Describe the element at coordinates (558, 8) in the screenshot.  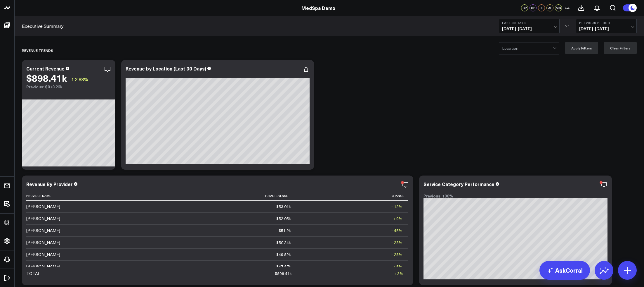
I see `div: MG` at that location.